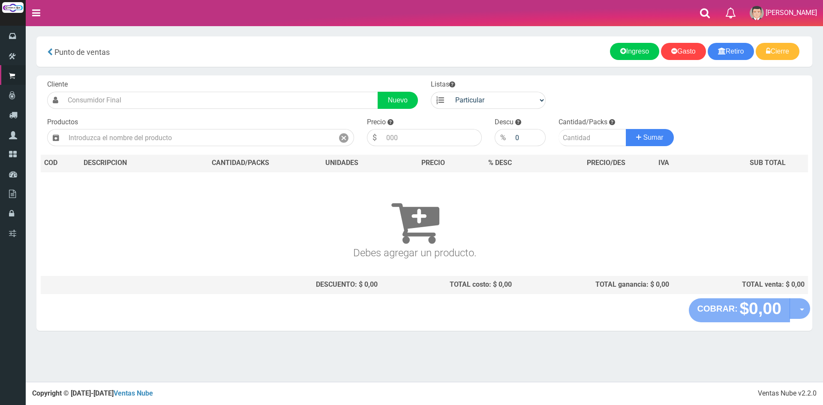 This screenshot has height=405, width=823. Describe the element at coordinates (129, 163) in the screenshot. I see `th: DES` at that location.